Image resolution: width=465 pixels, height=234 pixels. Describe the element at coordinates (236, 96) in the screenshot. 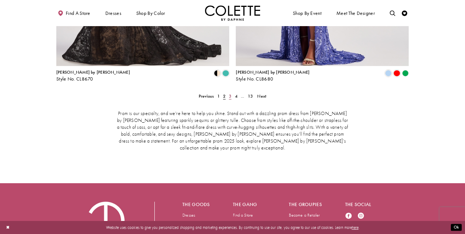

I see `span: 4` at that location.